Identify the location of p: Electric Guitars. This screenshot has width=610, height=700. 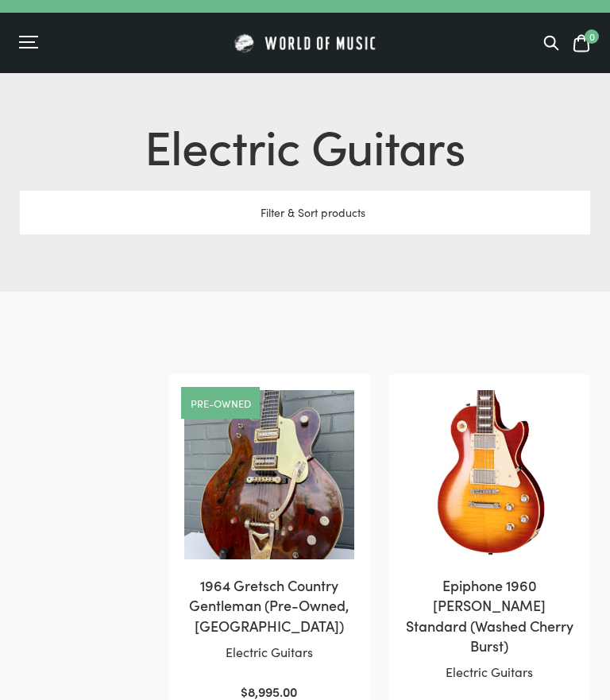
(268, 652).